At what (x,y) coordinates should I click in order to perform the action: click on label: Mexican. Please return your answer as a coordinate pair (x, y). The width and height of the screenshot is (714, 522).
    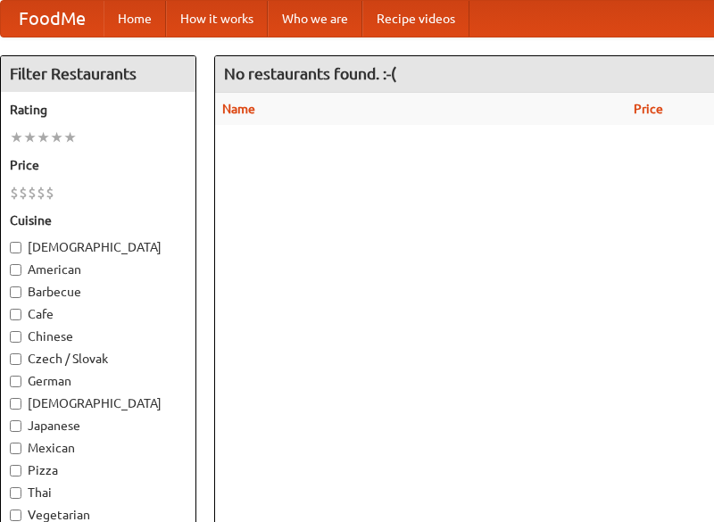
    Looking at the image, I should click on (98, 448).